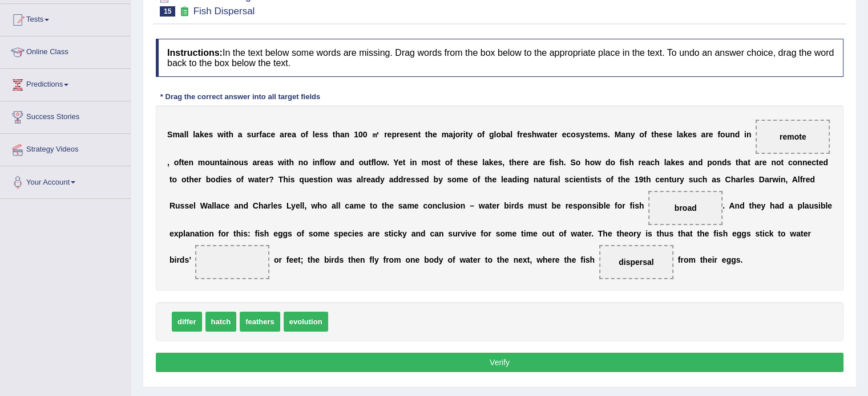 This screenshot has height=396, width=868. Describe the element at coordinates (491, 163) in the screenshot. I see `b: k` at that location.